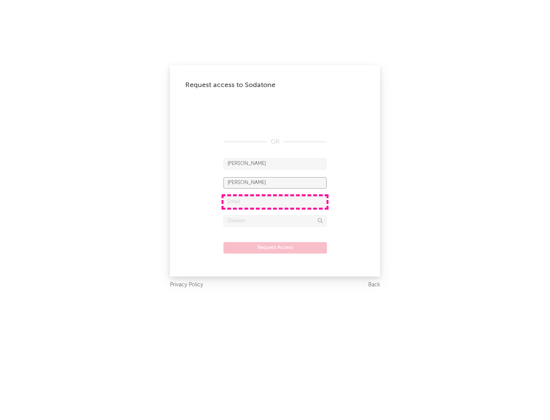  Describe the element at coordinates (275, 183) in the screenshot. I see `input: Last Name` at that location.